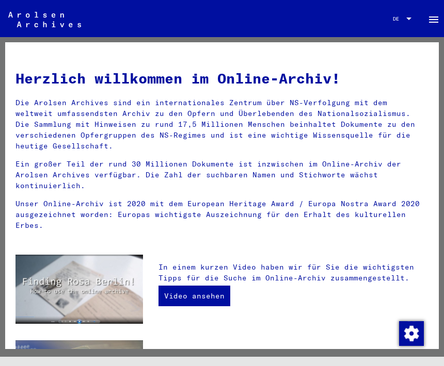  I want to click on img: Arolsen_neg.svg, so click(44, 20).